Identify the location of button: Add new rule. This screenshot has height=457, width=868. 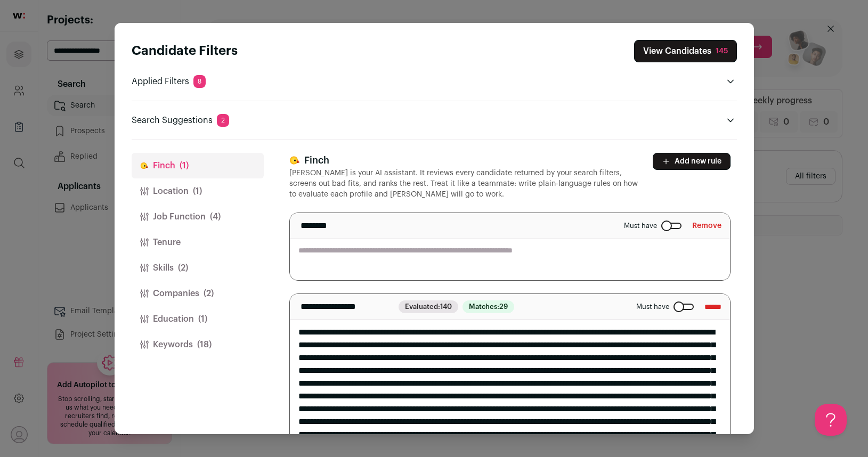
(691, 161).